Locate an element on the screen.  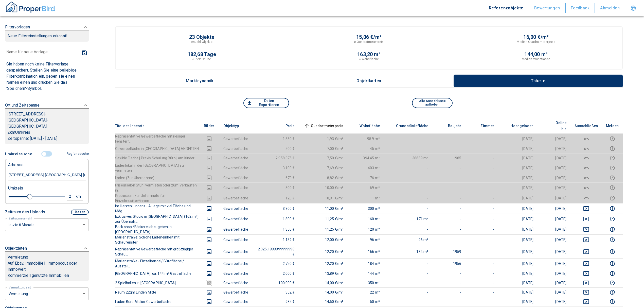
td: 10,00 €/m² is located at coordinates (323, 188).